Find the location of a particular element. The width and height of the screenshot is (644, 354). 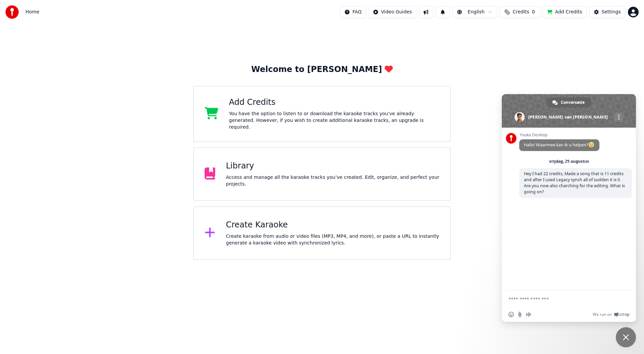

span: Audiobericht opnemen is located at coordinates (528, 315).